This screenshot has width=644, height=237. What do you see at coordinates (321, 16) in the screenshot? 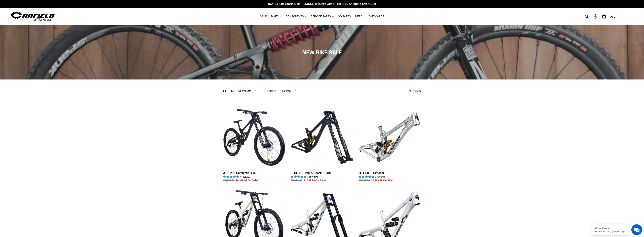
I see `span: SERVICE PARTS` at bounding box center [321, 16].